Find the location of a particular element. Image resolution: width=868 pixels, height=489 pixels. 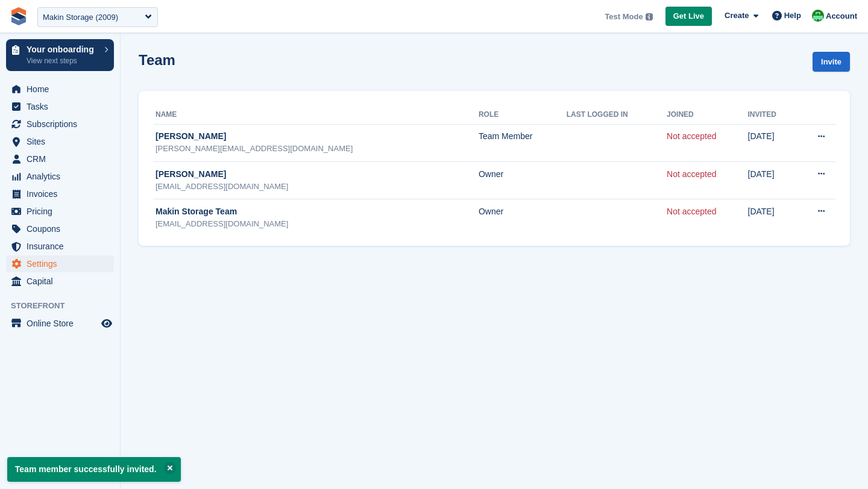

span: Get Live is located at coordinates (688, 16).